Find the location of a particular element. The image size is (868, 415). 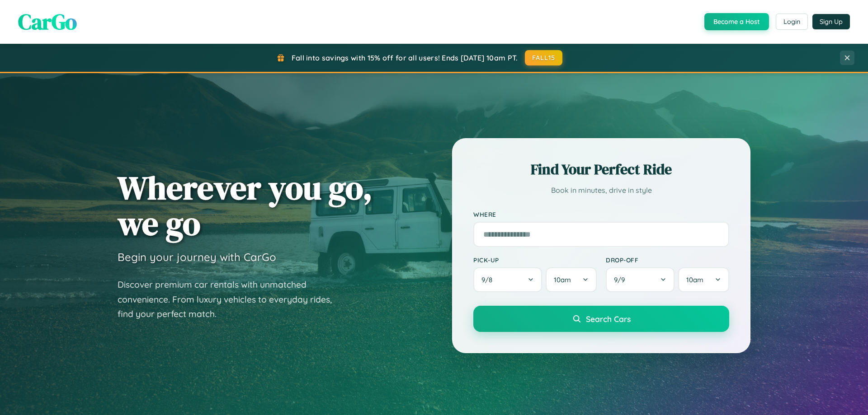

label: Pick-up is located at coordinates (535, 260).